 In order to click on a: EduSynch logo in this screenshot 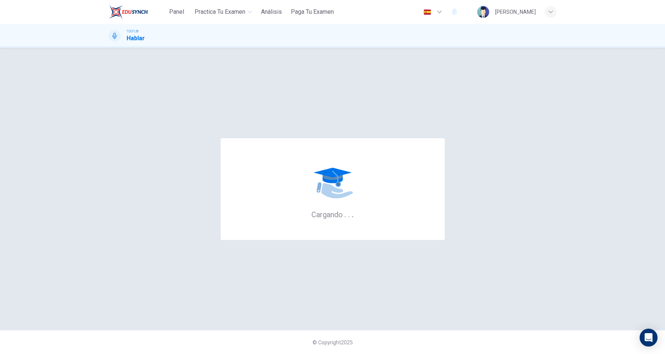, I will do `click(137, 12)`.